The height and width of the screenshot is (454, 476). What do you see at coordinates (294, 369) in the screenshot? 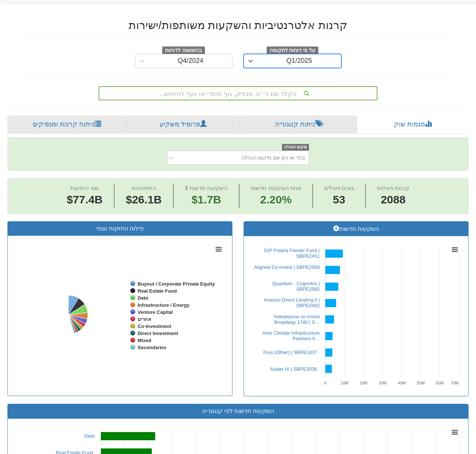
I see `a: Audax IV | SBPE2036` at bounding box center [294, 369].